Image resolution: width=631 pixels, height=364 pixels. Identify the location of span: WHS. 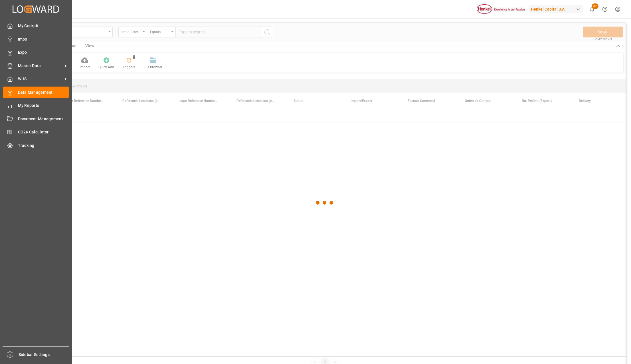
(40, 79).